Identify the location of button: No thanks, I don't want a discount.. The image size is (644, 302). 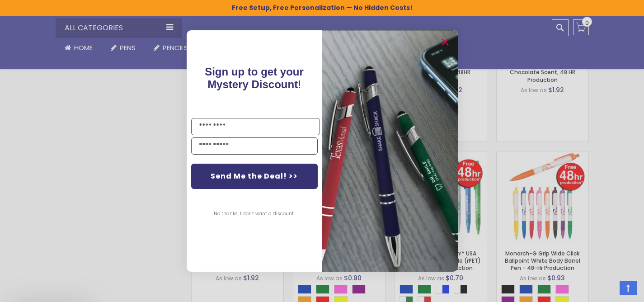
(254, 214).